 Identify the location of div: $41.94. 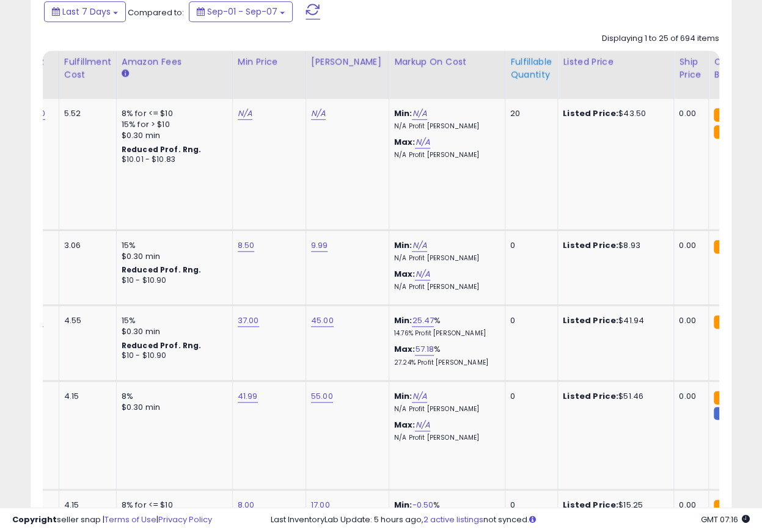
(613, 321).